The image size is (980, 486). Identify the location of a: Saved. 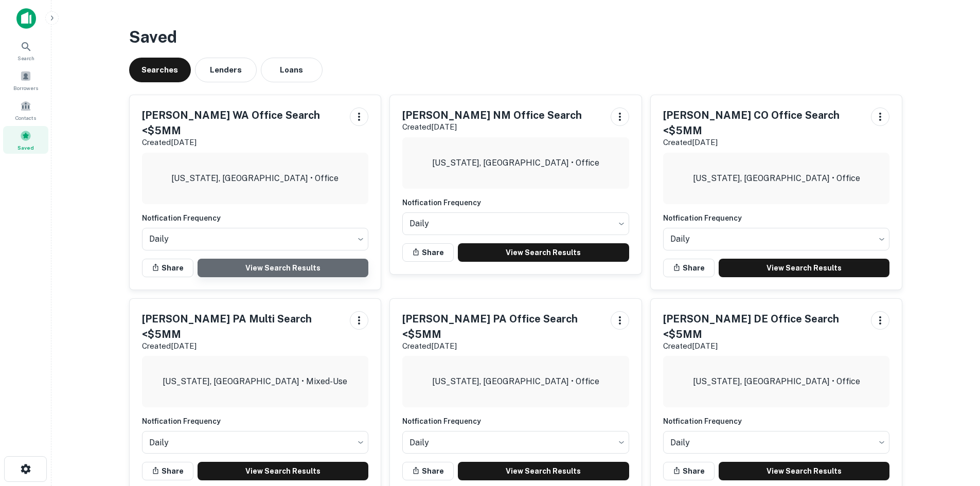
(26, 140).